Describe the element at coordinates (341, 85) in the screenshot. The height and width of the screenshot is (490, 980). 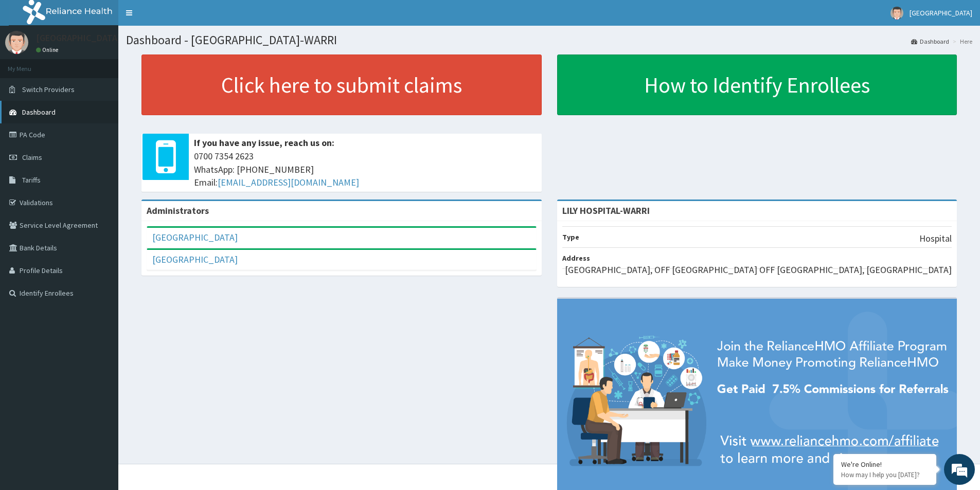
I see `a: Click here to submit claims` at that location.